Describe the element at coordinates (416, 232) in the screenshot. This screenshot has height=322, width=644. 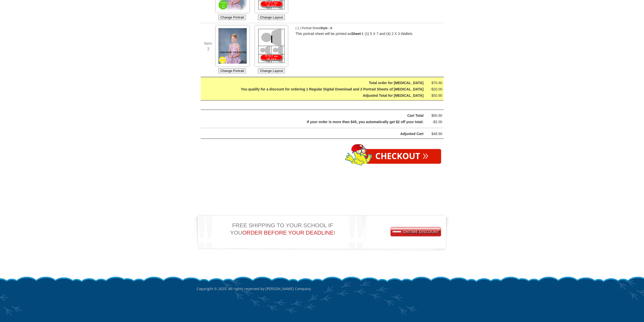
I see `a: ONTIME DISCOUNT` at that location.